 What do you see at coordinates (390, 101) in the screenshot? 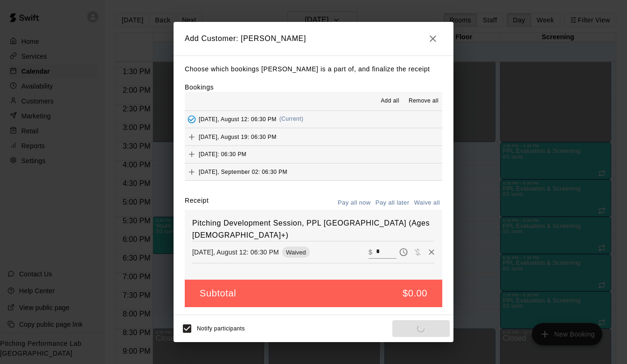
I see `button: Add all` at bounding box center [390, 101].